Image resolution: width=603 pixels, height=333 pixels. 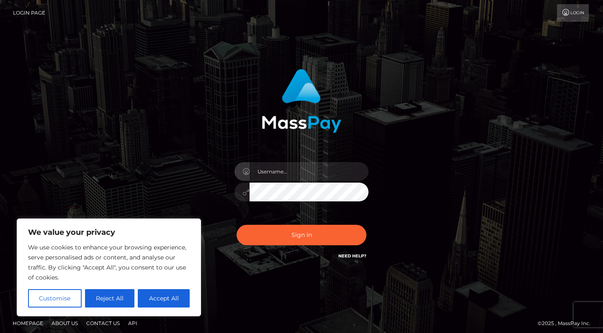 I want to click on a: Login Page, so click(x=29, y=13).